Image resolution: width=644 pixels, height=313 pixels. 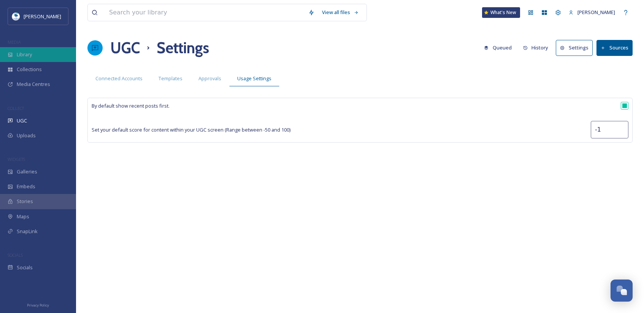 What do you see at coordinates (191, 130) in the screenshot?
I see `span: Set your default score for content within your UGC screen (Range between -50 and 100)` at bounding box center [191, 130].